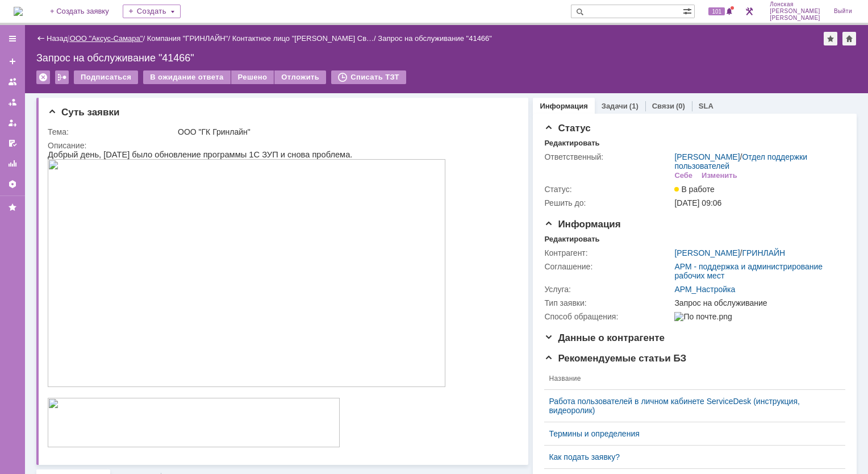 Image resolution: width=868 pixels, height=474 pixels. What do you see at coordinates (12, 102) in the screenshot?
I see `a: Заявки в моей ответственности` at bounding box center [12, 102].